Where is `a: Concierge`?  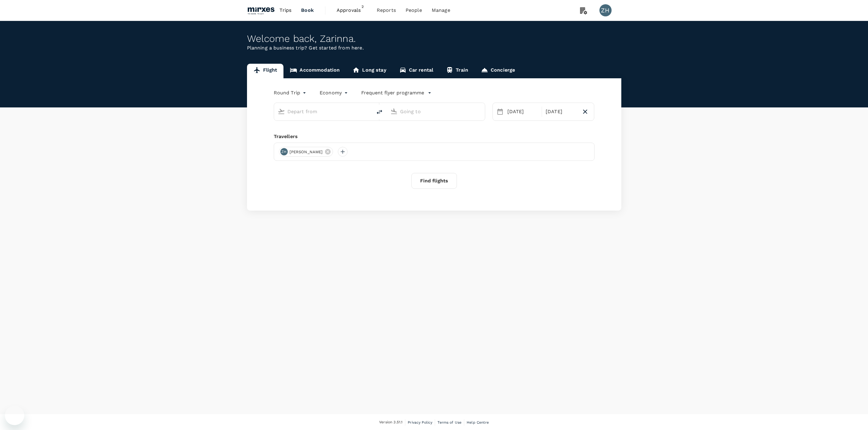
a: Concierge is located at coordinates (498, 72).